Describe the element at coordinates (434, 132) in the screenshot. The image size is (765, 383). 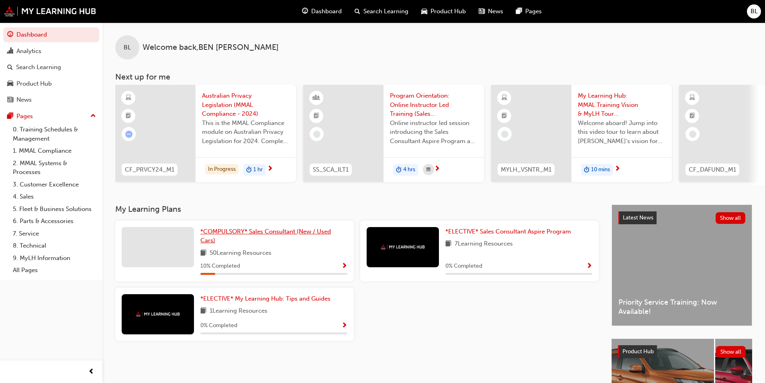
I see `span: Online instructor led session introducing the Sales Consultant Aspire Program and outlining what ...` at that location.